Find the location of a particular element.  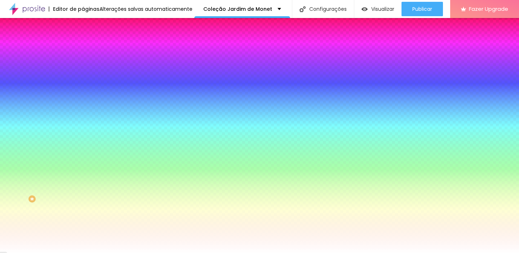

button: Publicar is located at coordinates (422, 9).